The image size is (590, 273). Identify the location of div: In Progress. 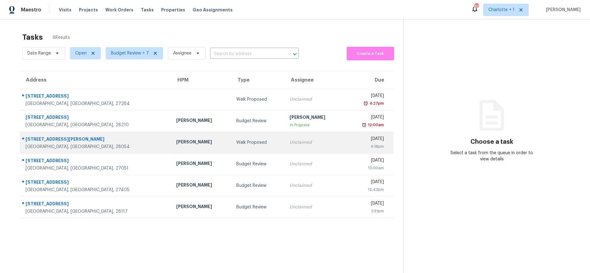
(315, 125).